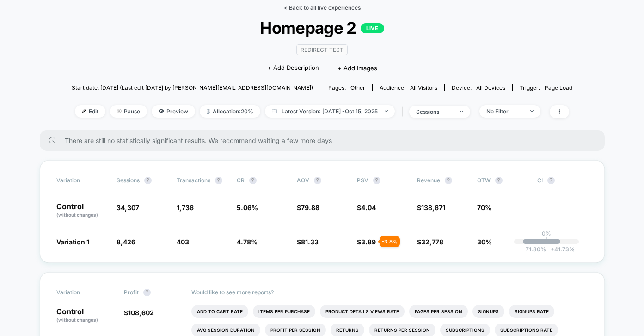 The width and height of the screenshot is (644, 336). I want to click on span: + Add Images, so click(357, 68).